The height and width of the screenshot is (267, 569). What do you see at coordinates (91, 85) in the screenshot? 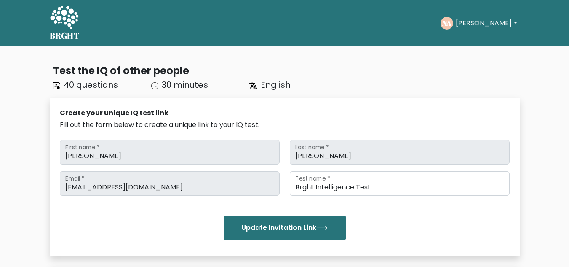
I see `span: 40 questions` at bounding box center [91, 85].